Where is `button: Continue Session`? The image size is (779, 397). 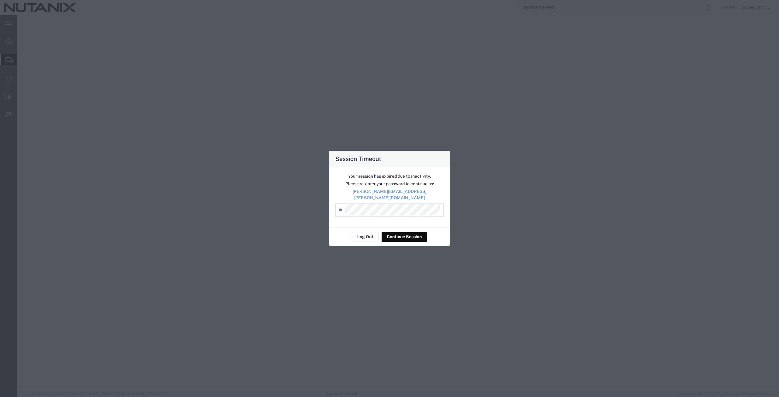 button: Continue Session is located at coordinates (404, 237).